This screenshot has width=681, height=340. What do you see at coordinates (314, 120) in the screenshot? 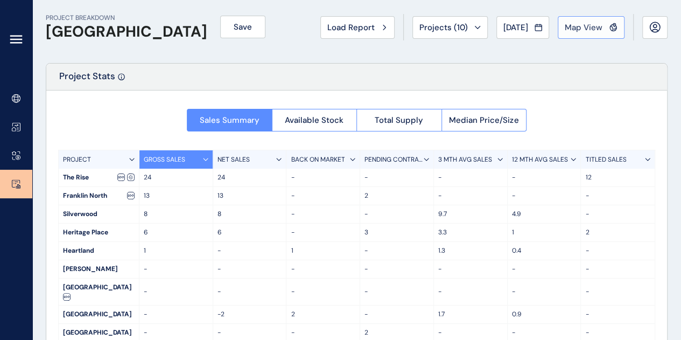
I see `button: Available Stock` at bounding box center [314, 120].